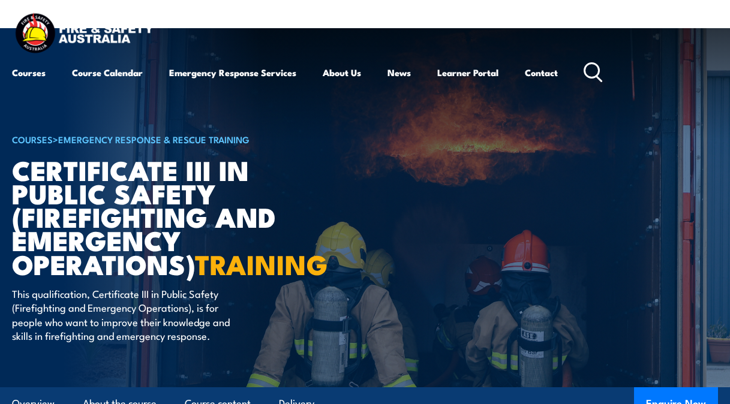 The width and height of the screenshot is (730, 404). I want to click on h1: Certificate III in Public Safety (Firefighting and Emergency Operations), so click(160, 216).